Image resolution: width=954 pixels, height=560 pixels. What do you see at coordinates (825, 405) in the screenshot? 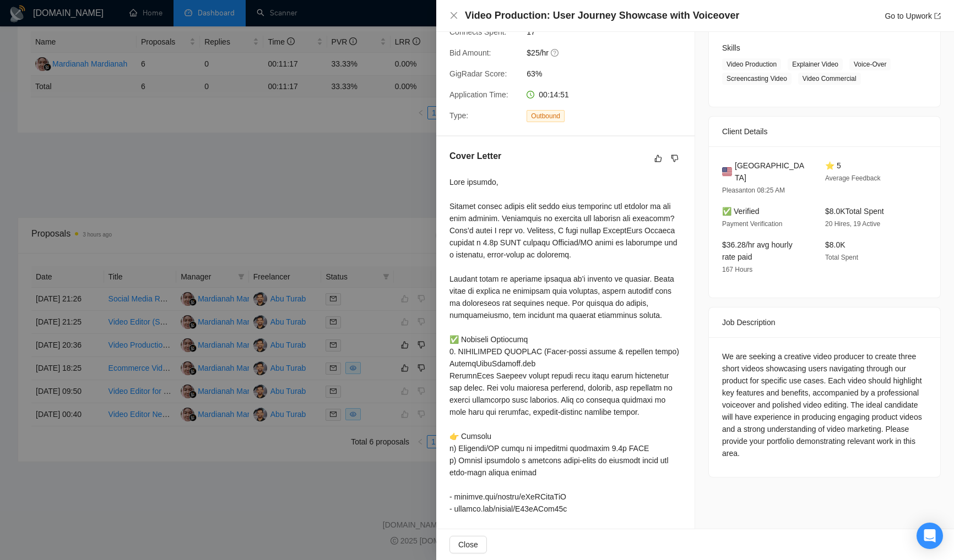
I see `div: We are seeking a creative video producer to create three short videos showcasing users navigating...` at bounding box center [825, 405].